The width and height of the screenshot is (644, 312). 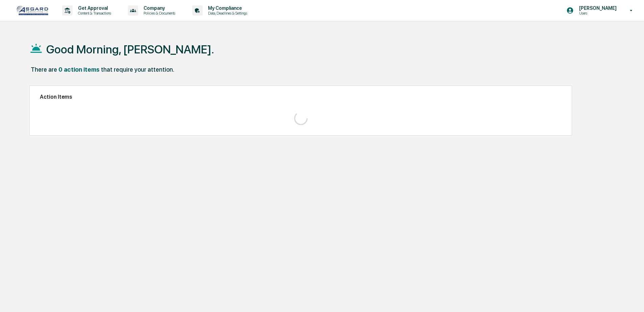 I want to click on div: 0 action items, so click(x=79, y=70).